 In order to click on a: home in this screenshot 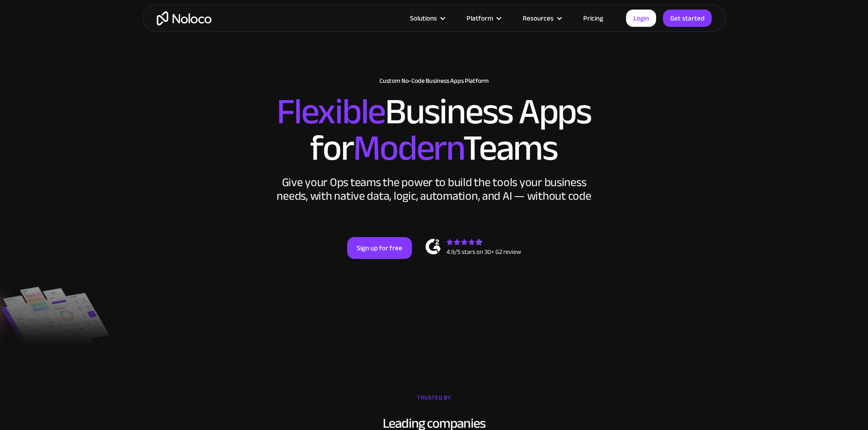, I will do `click(184, 18)`.